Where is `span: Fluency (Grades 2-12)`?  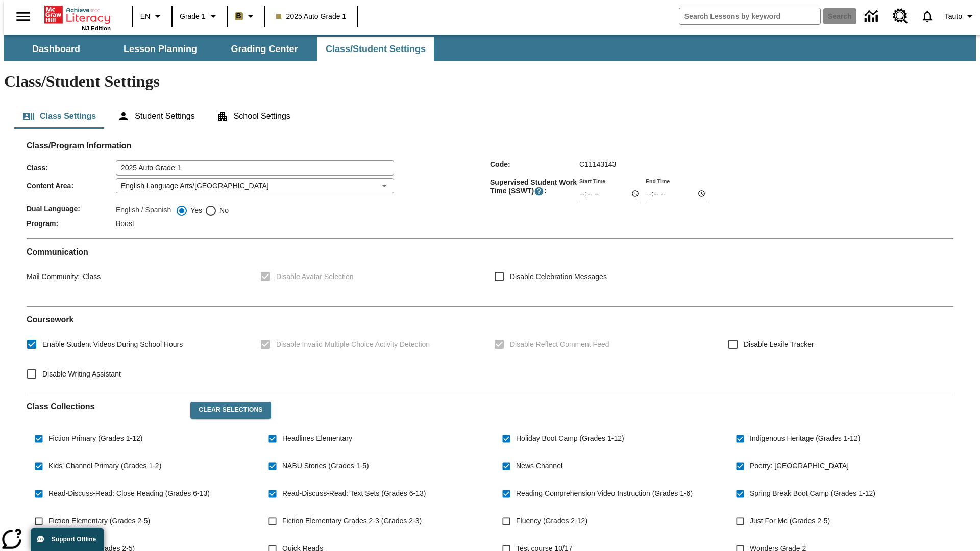 span: Fluency (Grades 2-12) is located at coordinates (552, 521).